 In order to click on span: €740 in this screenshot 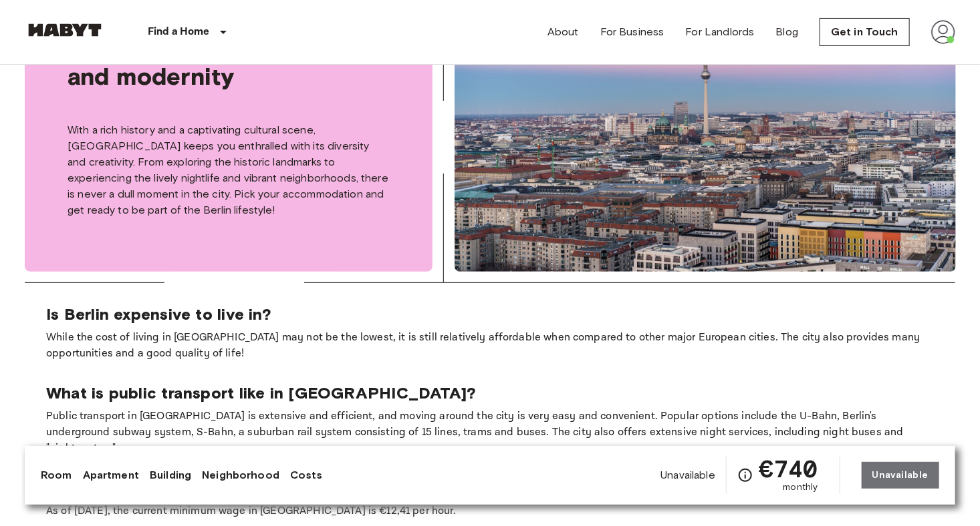, I will do `click(788, 469)`.